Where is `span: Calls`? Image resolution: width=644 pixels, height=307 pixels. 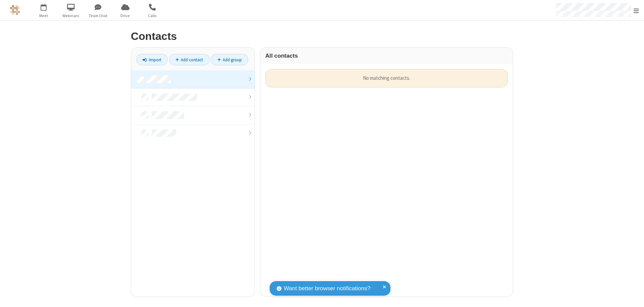
span: Calls is located at coordinates (152, 16).